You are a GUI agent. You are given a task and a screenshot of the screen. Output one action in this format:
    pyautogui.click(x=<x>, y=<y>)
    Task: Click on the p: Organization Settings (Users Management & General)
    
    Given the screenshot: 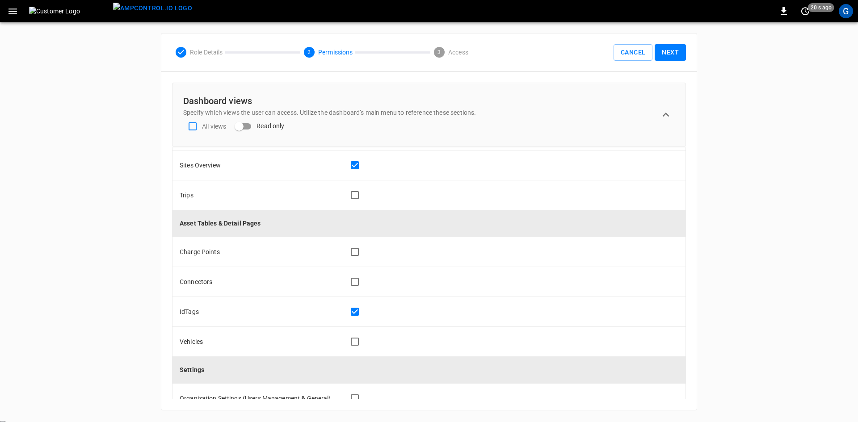 What is the action you would take?
    pyautogui.click(x=255, y=399)
    